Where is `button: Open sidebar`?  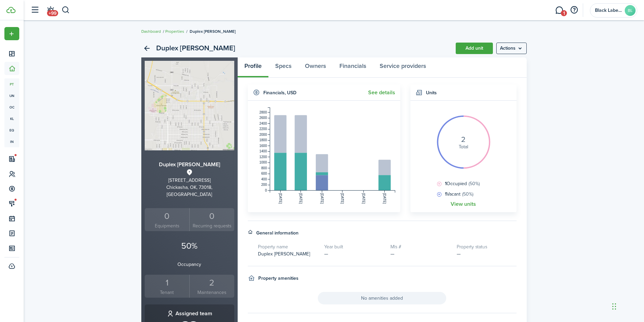 button: Open sidebar is located at coordinates (35, 10).